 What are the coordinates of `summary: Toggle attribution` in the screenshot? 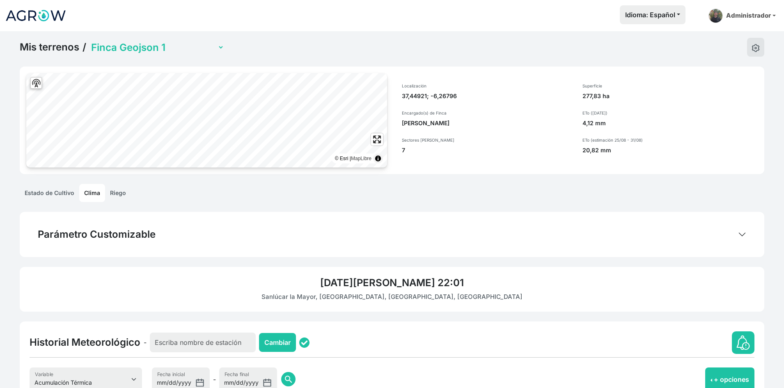 It's located at (378, 158).